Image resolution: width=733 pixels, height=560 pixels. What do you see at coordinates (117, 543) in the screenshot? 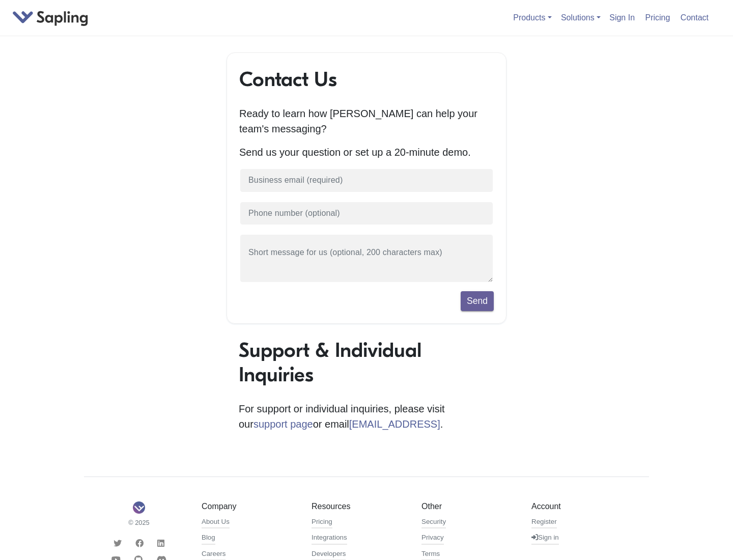
I see `i: Twitter` at bounding box center [117, 543].